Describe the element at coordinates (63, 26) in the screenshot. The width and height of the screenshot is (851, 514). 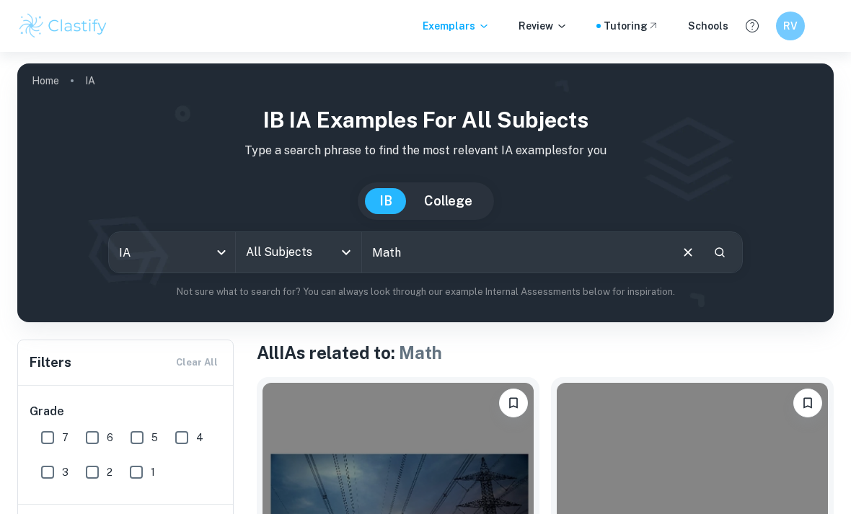
I see `a: Clastify logo` at that location.